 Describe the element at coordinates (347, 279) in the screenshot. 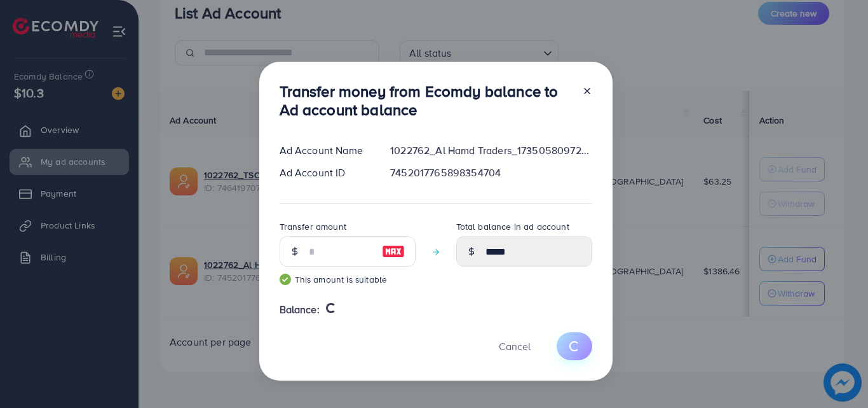

I see `small: This amount is suitable` at that location.